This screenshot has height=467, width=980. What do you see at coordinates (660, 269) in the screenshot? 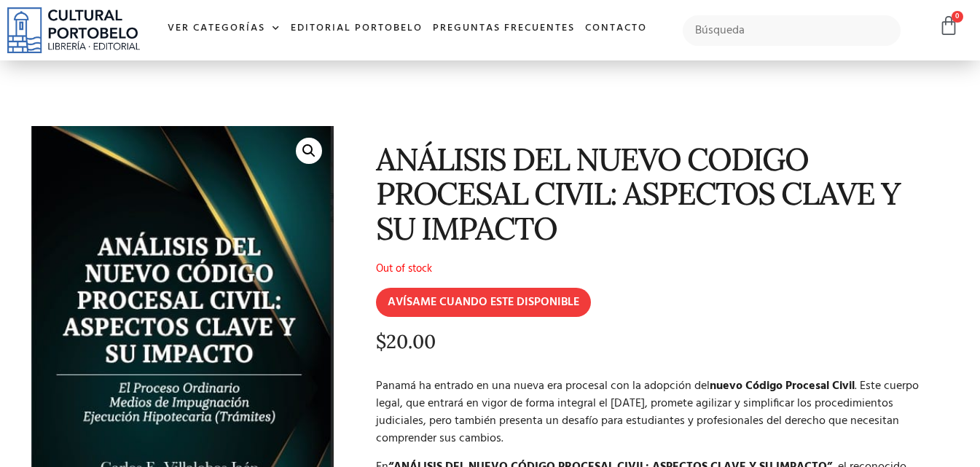
I see `p: Out of stock` at bounding box center [660, 269].